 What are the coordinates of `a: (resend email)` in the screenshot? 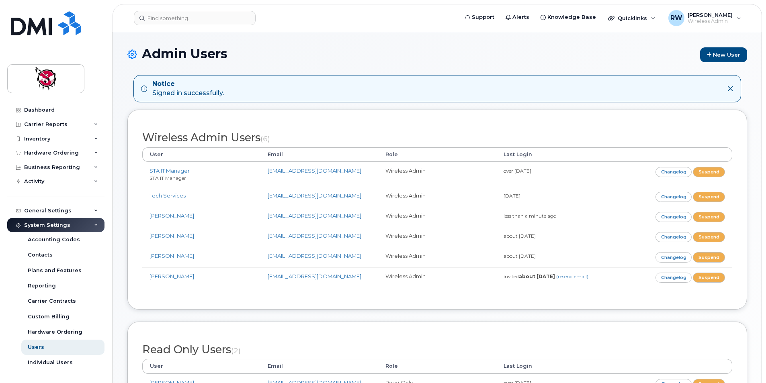 It's located at (572, 277).